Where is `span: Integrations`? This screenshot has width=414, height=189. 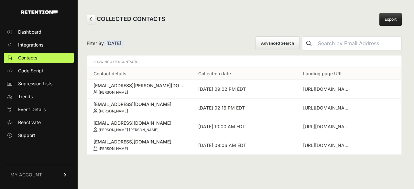 span: Integrations is located at coordinates (31, 45).